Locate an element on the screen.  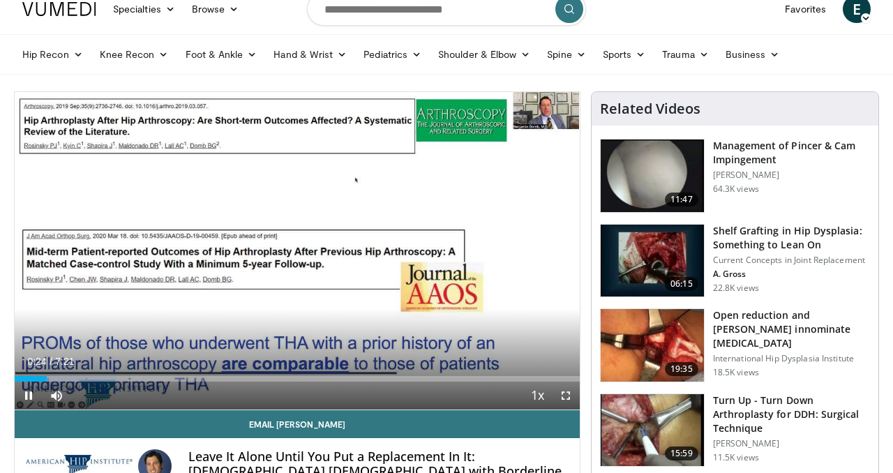
a: Shoulder & Elbow is located at coordinates (484, 54).